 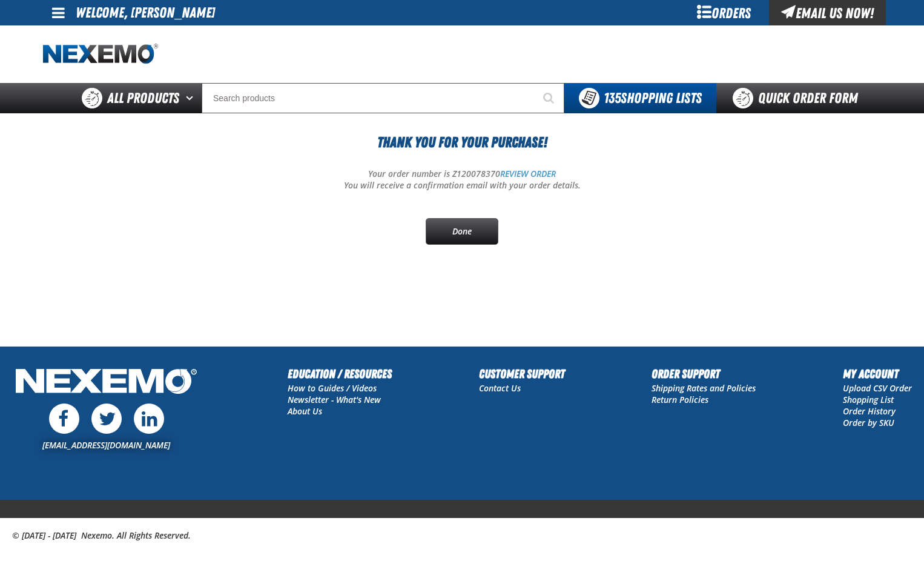 What do you see at coordinates (383, 98) in the screenshot?
I see `input: Search` at bounding box center [383, 98].